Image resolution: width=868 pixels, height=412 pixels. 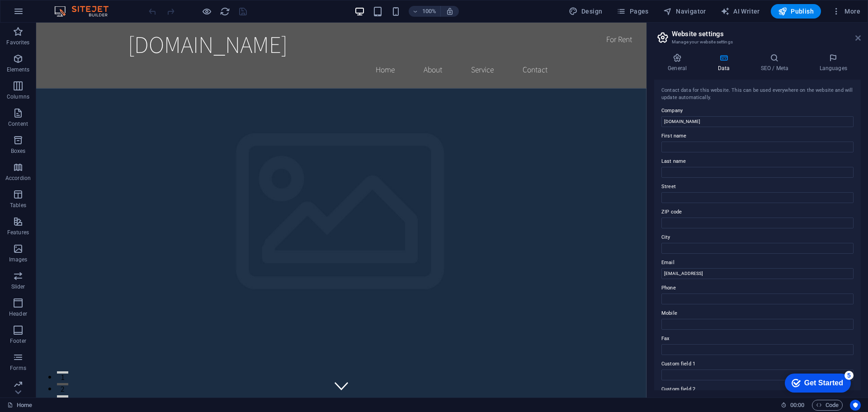 What do you see at coordinates (846, 11) in the screenshot?
I see `button: More` at bounding box center [846, 11].